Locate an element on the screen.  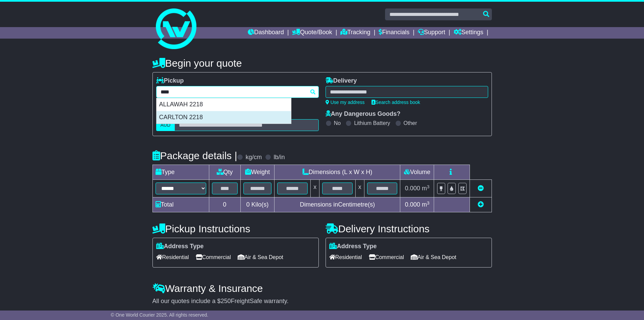
a: Support is located at coordinates (431, 33).